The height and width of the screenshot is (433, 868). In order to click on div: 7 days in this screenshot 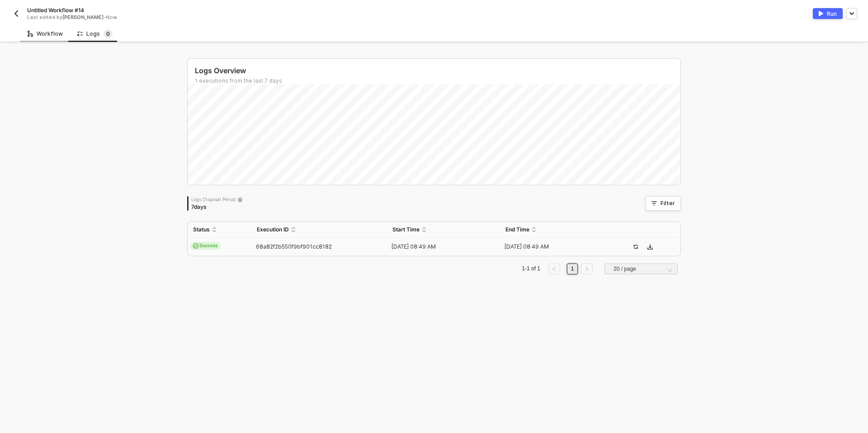, I will do `click(217, 207)`.